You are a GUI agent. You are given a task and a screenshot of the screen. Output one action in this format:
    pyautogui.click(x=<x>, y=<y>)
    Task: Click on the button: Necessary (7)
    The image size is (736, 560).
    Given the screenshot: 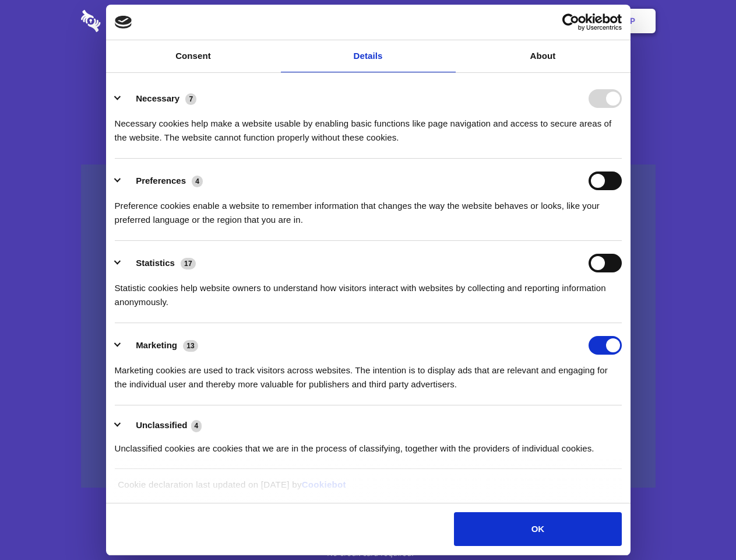 What is the action you would take?
    pyautogui.click(x=159, y=98)
    